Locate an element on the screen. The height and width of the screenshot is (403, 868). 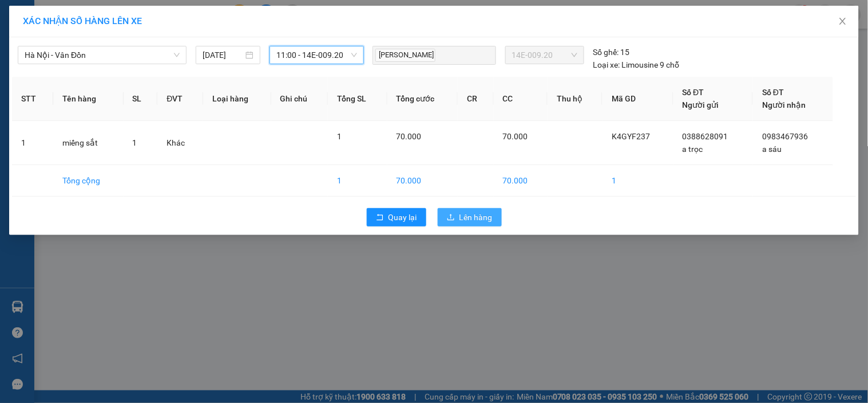
th: Ghi chú is located at coordinates (299, 98).